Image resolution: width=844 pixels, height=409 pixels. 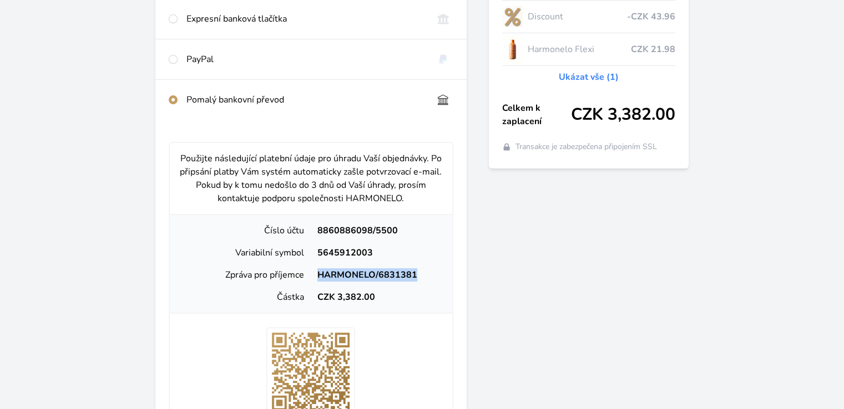 What do you see at coordinates (377, 297) in the screenshot?
I see `div: CZK 3,382.00` at bounding box center [377, 297].